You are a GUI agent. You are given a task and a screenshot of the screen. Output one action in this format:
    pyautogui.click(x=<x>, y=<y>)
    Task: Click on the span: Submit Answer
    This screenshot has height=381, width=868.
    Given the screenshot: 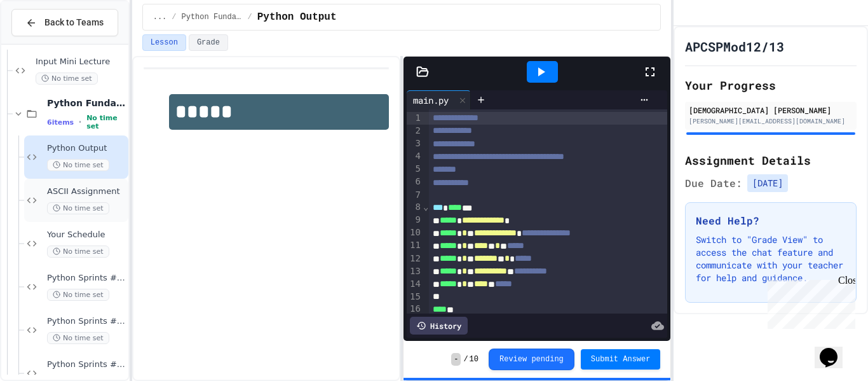 What is the action you would take?
    pyautogui.click(x=620, y=360)
    